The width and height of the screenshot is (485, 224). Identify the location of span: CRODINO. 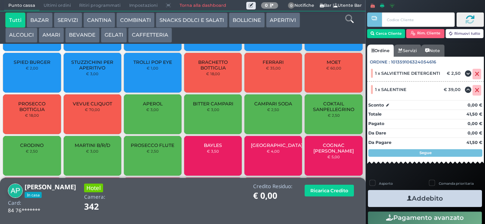
(32, 145).